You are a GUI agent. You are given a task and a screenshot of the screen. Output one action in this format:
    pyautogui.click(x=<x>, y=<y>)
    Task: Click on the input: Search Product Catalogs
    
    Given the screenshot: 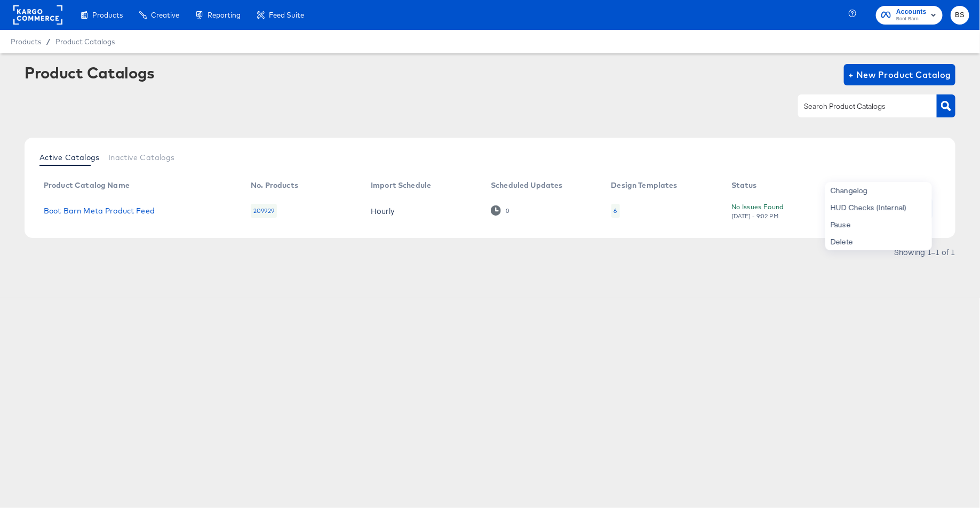 What is the action you would take?
    pyautogui.click(x=859, y=106)
    